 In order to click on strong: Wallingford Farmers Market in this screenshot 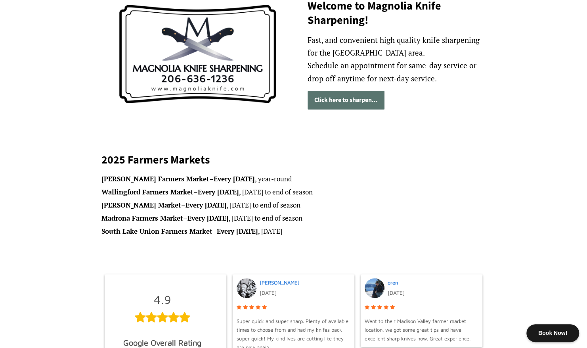, I will do `click(147, 191)`.